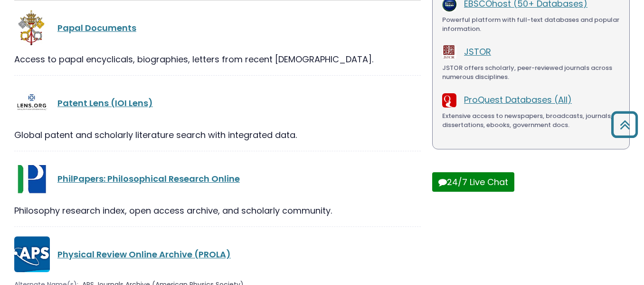  I want to click on div: Extensive access to newspapers, broadcasts, journals, dissertations, ebooks, government docs., so click(531, 120).